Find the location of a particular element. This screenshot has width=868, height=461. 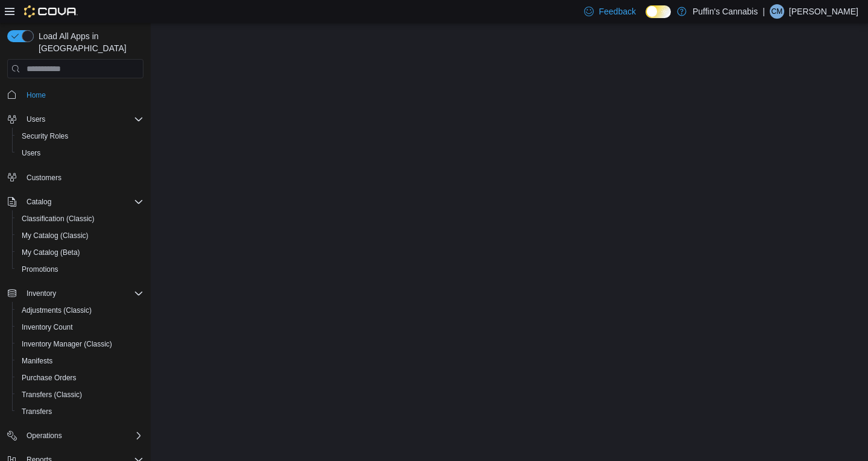

img: Cova is located at coordinates (51, 12).